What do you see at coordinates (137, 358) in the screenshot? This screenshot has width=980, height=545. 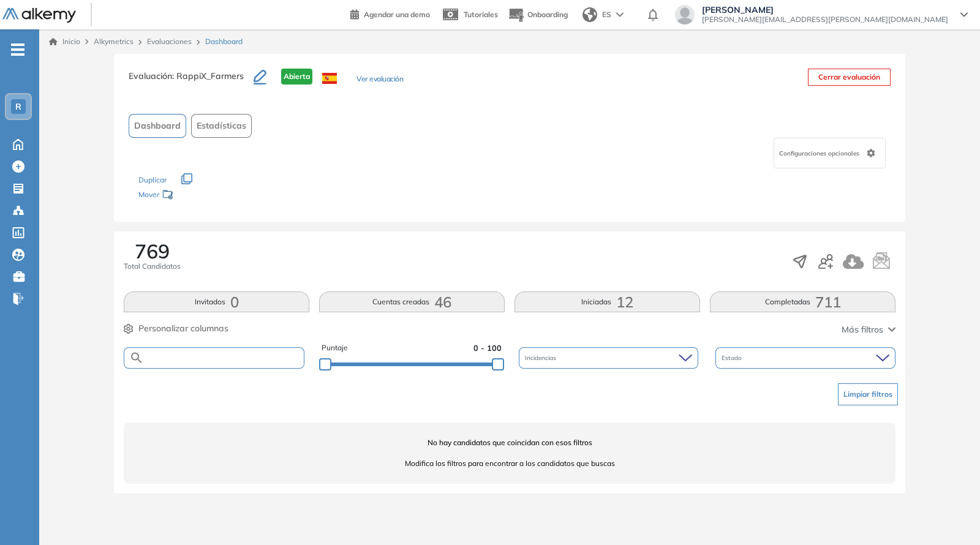 I see `img: SEARCH_ALT` at bounding box center [137, 358].